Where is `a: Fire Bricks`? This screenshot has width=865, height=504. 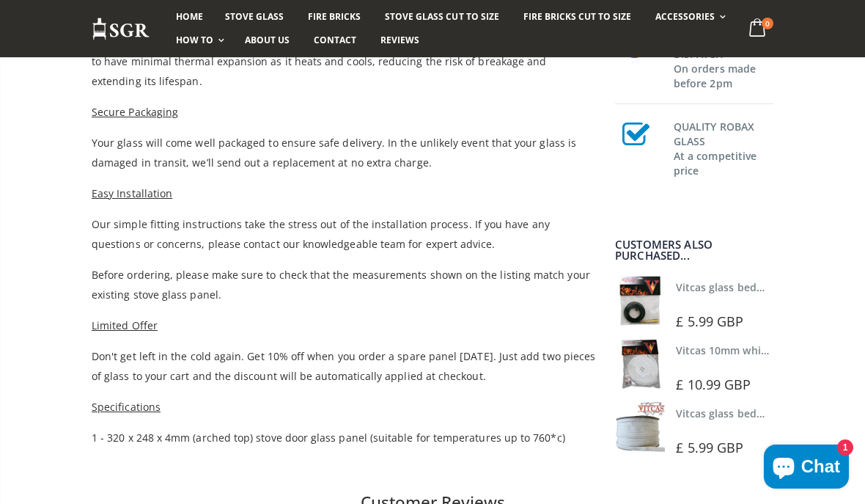 a: Fire Bricks is located at coordinates (334, 17).